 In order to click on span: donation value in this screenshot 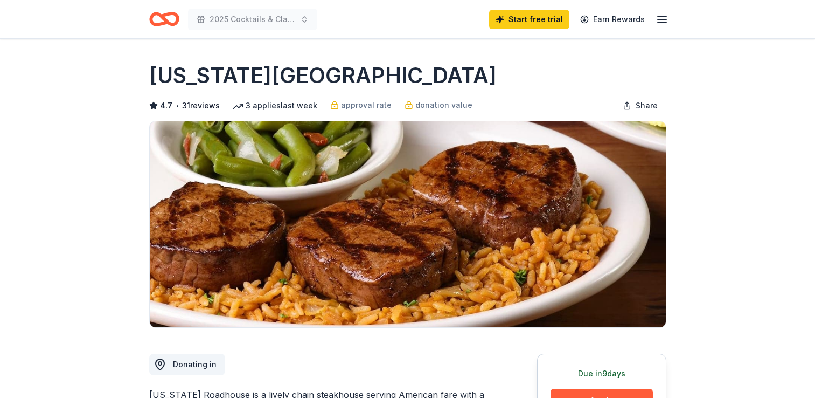, I will do `click(444, 105)`.